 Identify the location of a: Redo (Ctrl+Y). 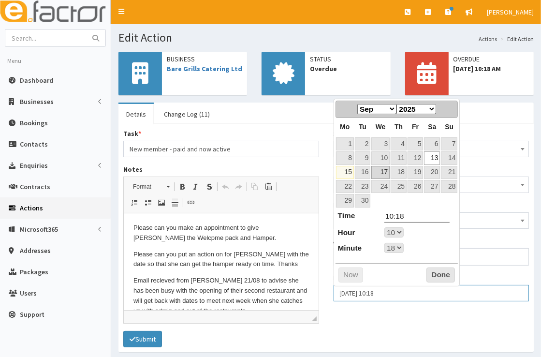
(239, 187).